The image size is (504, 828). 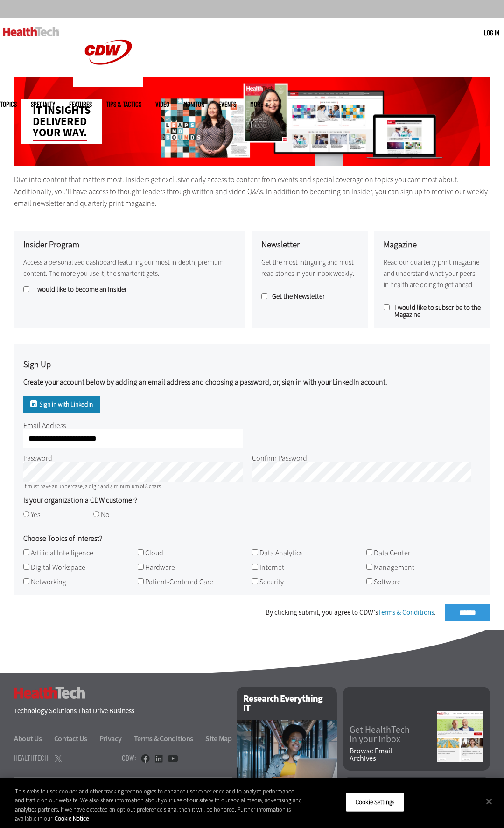 I want to click on div: This website uses cookies and other tracking technologies to enhance user experience and to analy..., so click(x=159, y=805).